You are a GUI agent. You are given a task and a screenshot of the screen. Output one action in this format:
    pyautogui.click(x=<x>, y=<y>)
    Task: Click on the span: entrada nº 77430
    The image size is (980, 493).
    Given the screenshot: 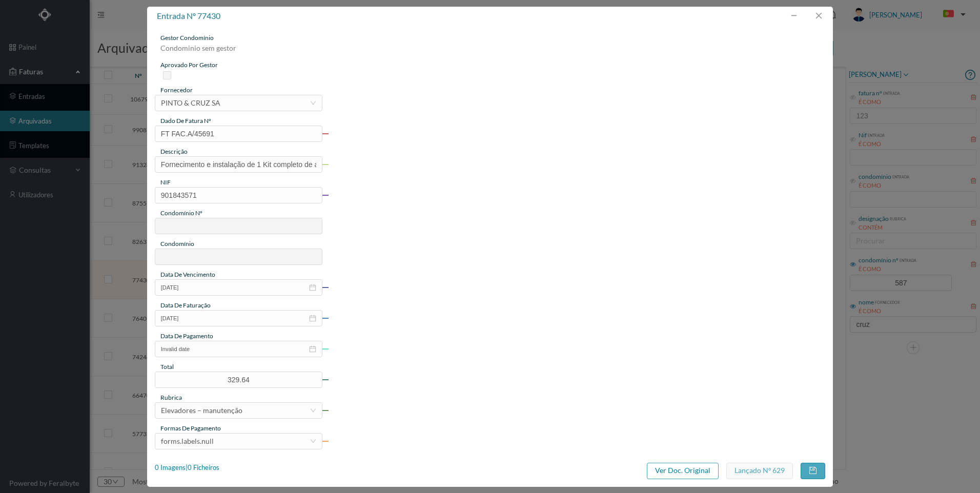 What is the action you would take?
    pyautogui.click(x=189, y=15)
    